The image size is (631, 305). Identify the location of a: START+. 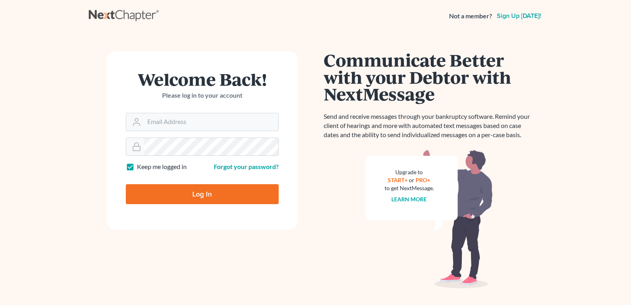
(398, 180).